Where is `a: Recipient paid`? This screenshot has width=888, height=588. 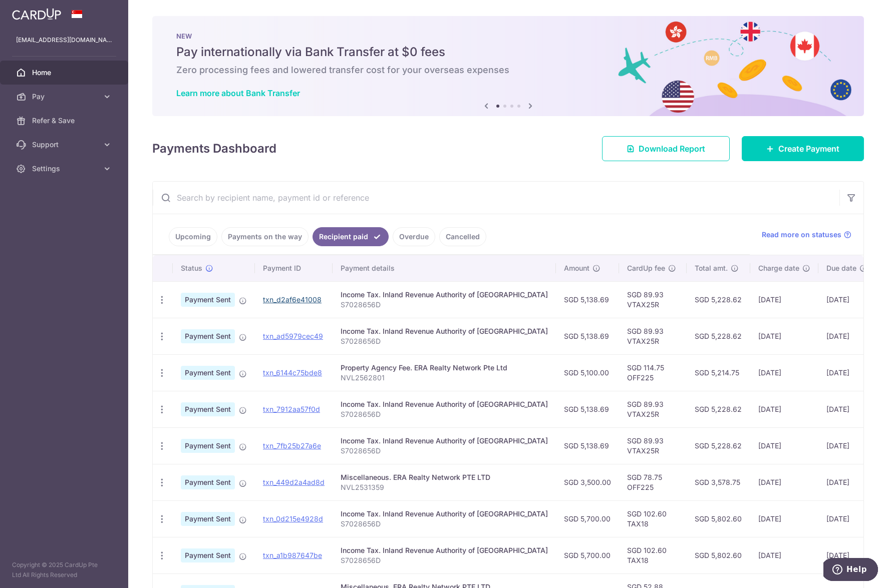
a: Recipient paid is located at coordinates (351, 237).